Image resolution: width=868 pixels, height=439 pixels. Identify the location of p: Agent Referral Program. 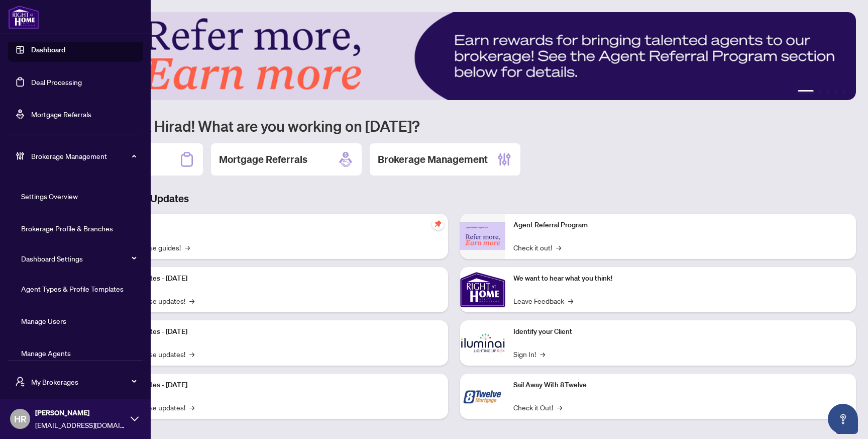
(681, 225).